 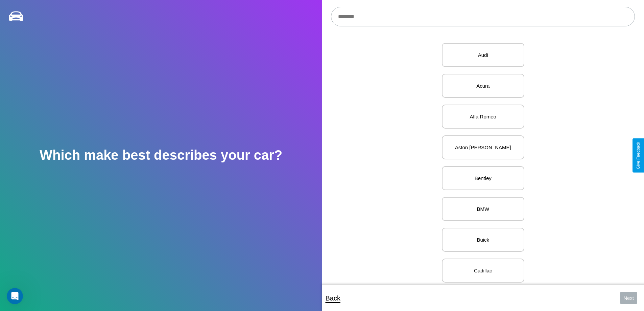 I want to click on p: Bentley, so click(x=483, y=178).